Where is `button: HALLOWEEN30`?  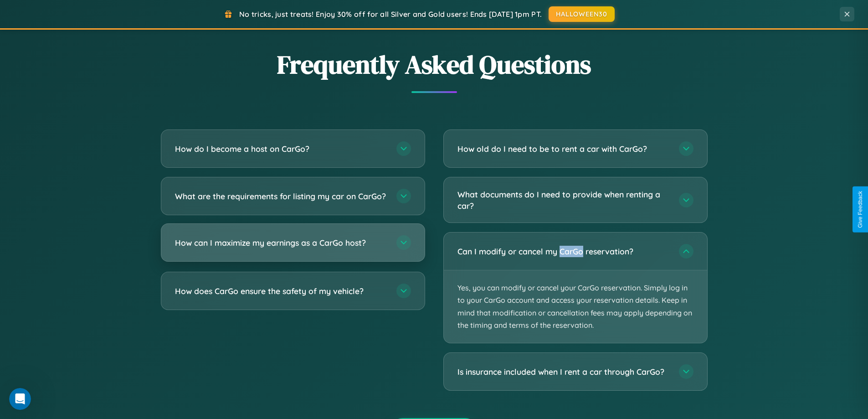
button: HALLOWEEN30 is located at coordinates (581, 14).